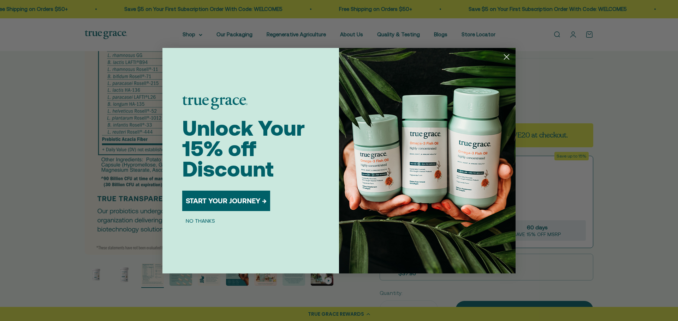 This screenshot has height=321, width=678. Describe the element at coordinates (506, 57) in the screenshot. I see `button: Close dialog` at that location.